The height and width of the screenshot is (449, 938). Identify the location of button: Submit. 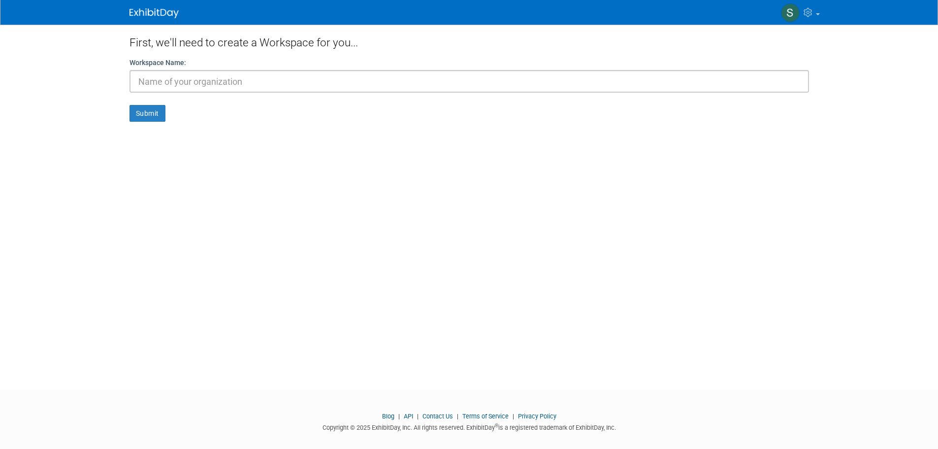
(147, 113).